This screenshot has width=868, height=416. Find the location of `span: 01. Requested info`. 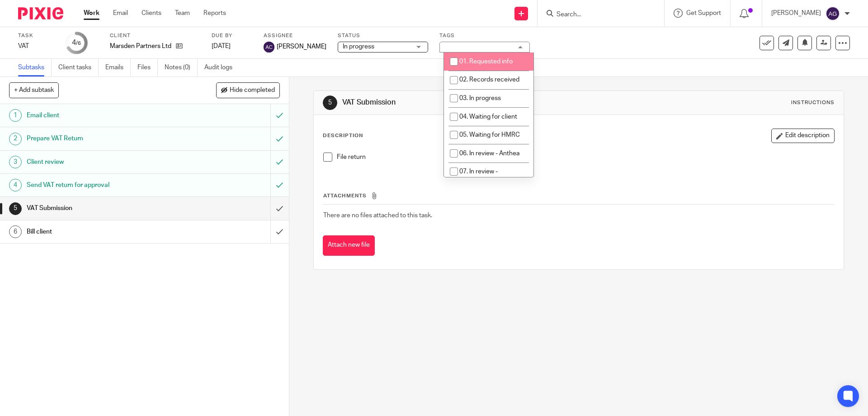

span: 01. Requested info is located at coordinates (486, 61).